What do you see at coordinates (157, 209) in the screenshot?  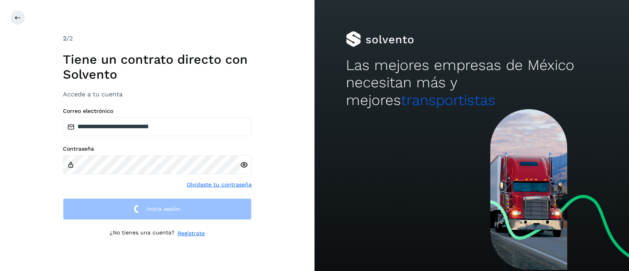 I see `button: Inicia sesión` at bounding box center [157, 209].